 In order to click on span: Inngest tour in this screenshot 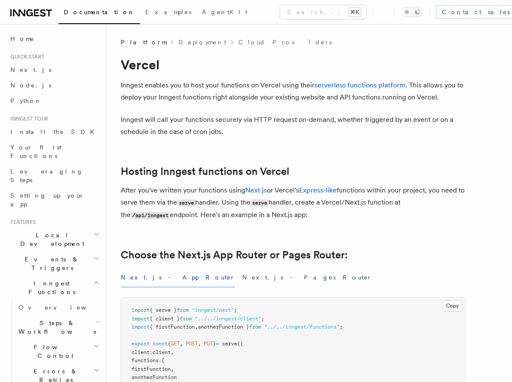, I will do `click(28, 119)`.